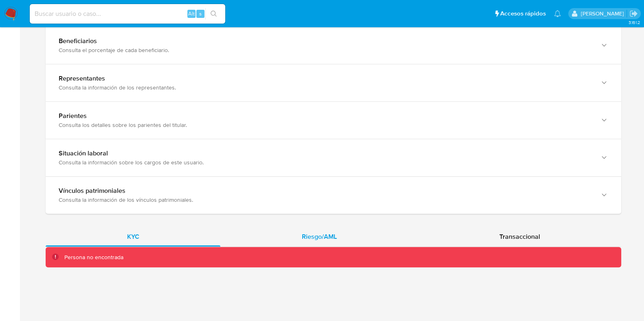 This screenshot has width=644, height=321. Describe the element at coordinates (633, 22) in the screenshot. I see `span: 3.161.2` at that location.